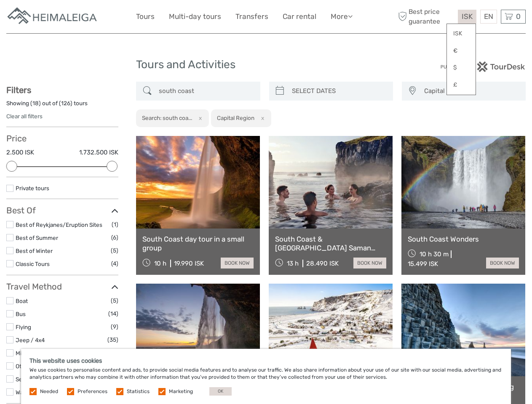 The width and height of the screenshot is (532, 404). I want to click on div: 15.499 ISK, so click(423, 264).